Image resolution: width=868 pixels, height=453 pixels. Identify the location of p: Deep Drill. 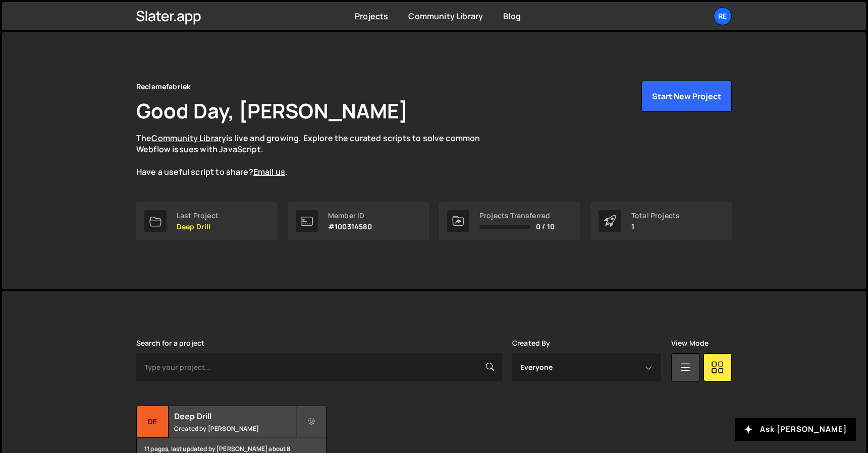
(197, 227).